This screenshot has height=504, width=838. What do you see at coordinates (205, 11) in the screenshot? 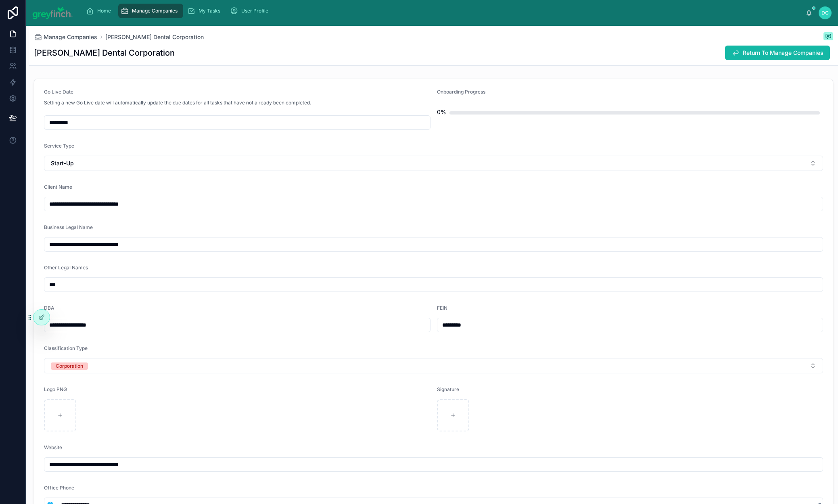
I see `a: My Tasks` at bounding box center [205, 11].